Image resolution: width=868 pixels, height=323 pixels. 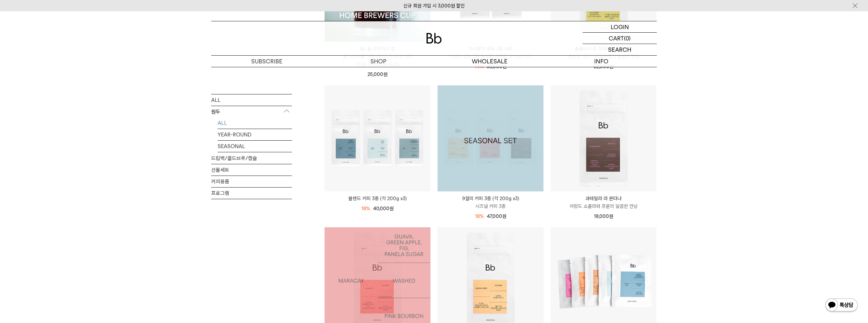 I want to click on a: YEAR-ROUND, so click(x=255, y=134).